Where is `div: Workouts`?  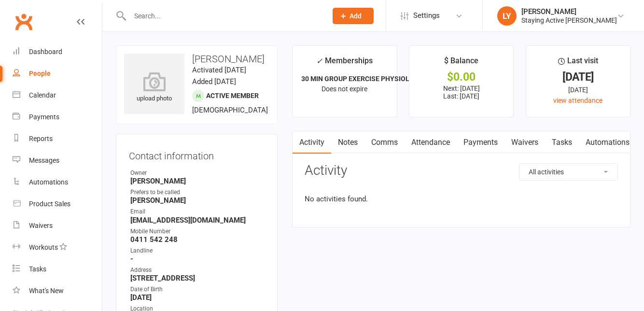
div: Workouts is located at coordinates (43, 248).